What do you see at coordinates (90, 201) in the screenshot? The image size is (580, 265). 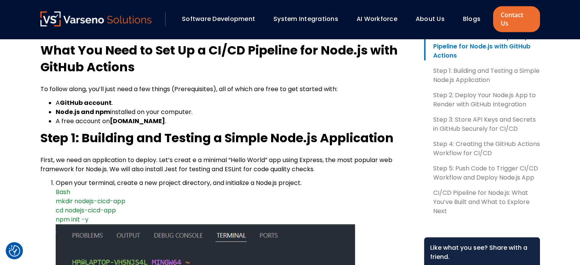 I see `span: mkdir nodejs-cicd-app` at bounding box center [90, 201].